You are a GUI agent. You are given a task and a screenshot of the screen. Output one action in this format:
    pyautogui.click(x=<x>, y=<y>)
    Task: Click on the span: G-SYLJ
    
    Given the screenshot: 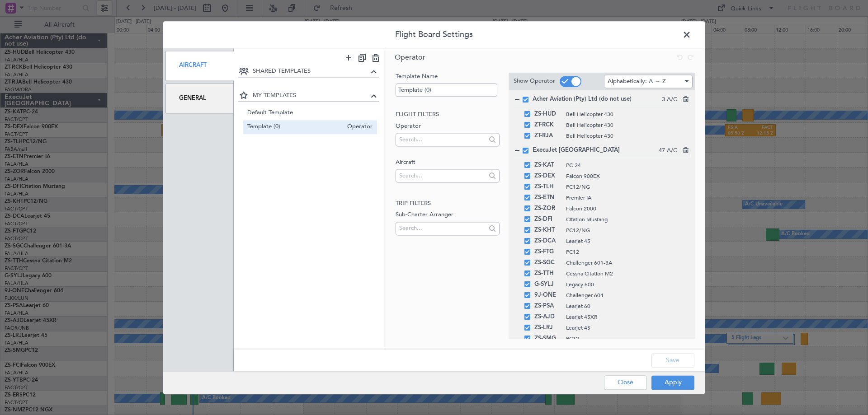 What is the action you would take?
    pyautogui.click(x=548, y=285)
    